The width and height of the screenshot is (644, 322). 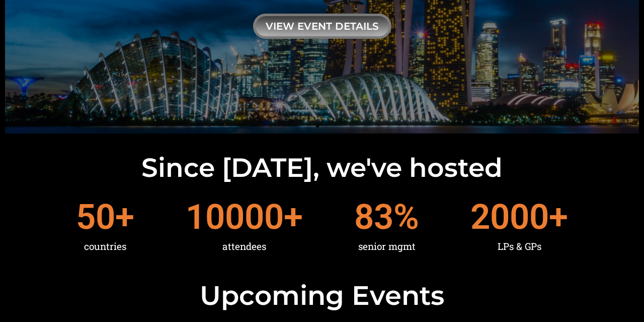 I want to click on h2: Upcoming Events, so click(x=322, y=295).